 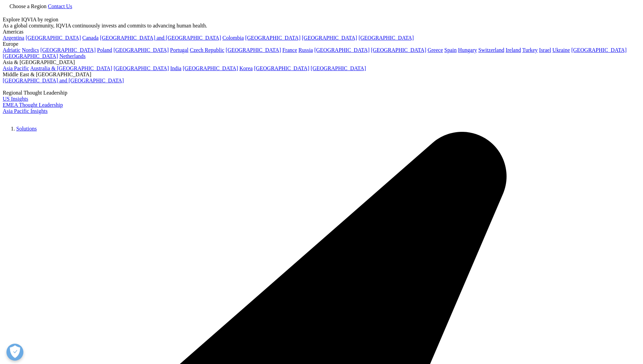 What do you see at coordinates (25, 111) in the screenshot?
I see `span: Asia Pacific Insights` at bounding box center [25, 111].